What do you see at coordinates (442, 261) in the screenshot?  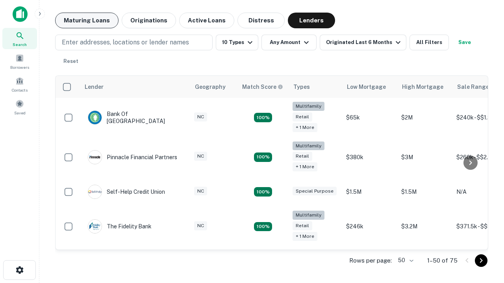 I see `p: 1–50 of 75` at bounding box center [442, 261].